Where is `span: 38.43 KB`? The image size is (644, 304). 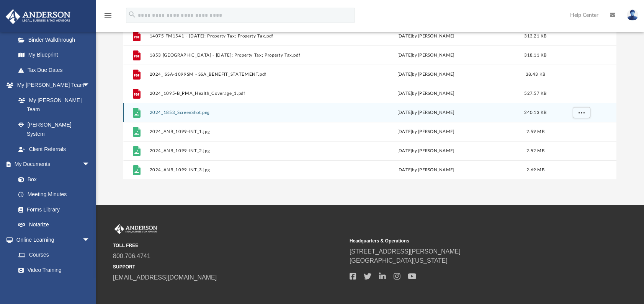 span: 38.43 KB is located at coordinates (535, 74).